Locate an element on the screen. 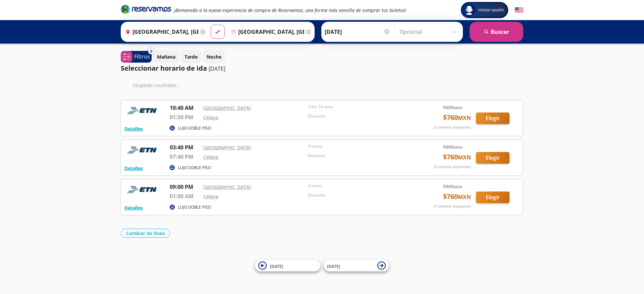 This screenshot has width=644, height=294. button: Buscar is located at coordinates (496, 32).